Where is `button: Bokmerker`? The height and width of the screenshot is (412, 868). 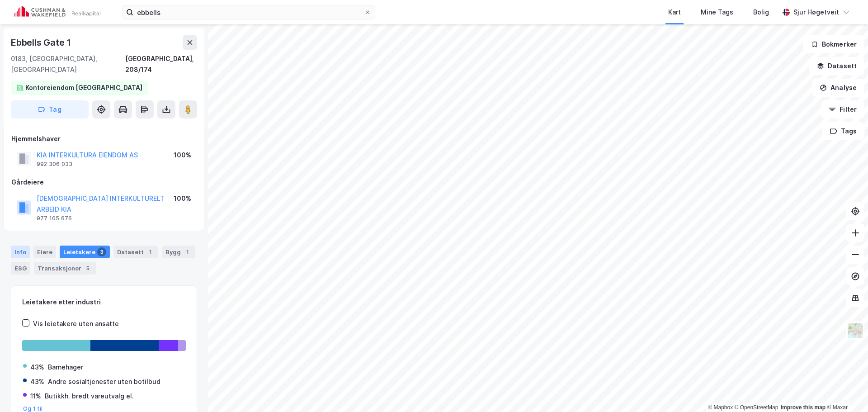
button: Bokmerker is located at coordinates (834, 44).